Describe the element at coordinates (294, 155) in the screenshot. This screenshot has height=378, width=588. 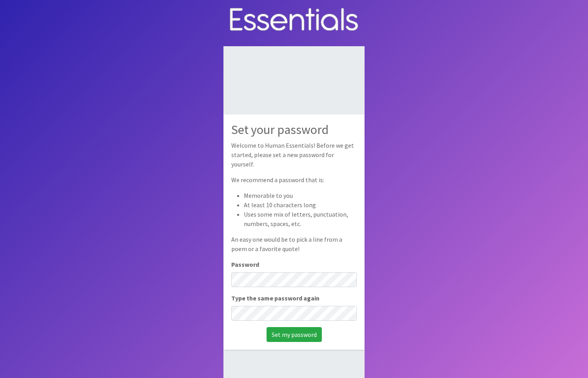
I see `p: Welcome to Human Essentials! Before we get started, please set a new password for yourself.` at that location.